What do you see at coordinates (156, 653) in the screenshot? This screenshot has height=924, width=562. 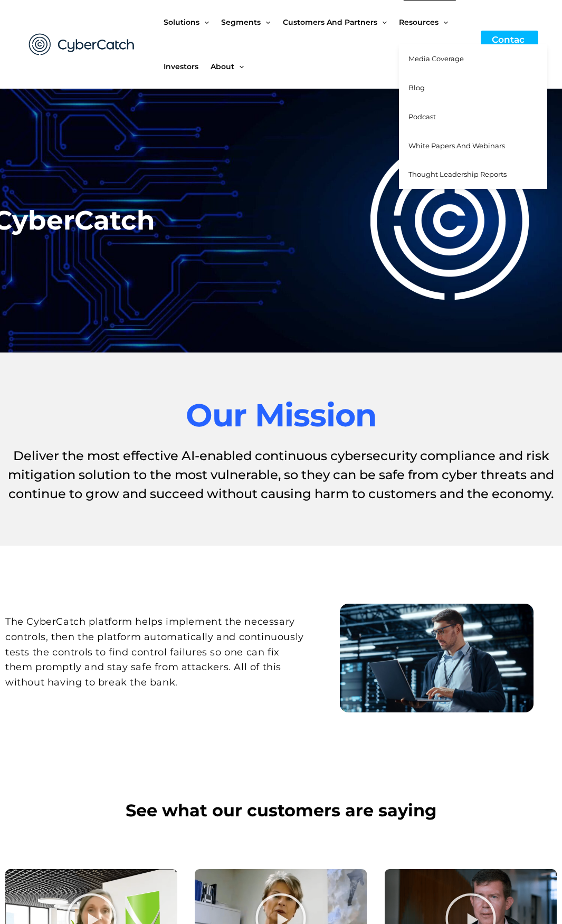 I see `h2: The CyberCatch platform helps implement the necessary controls, then the platform automatically a...` at bounding box center [156, 653].